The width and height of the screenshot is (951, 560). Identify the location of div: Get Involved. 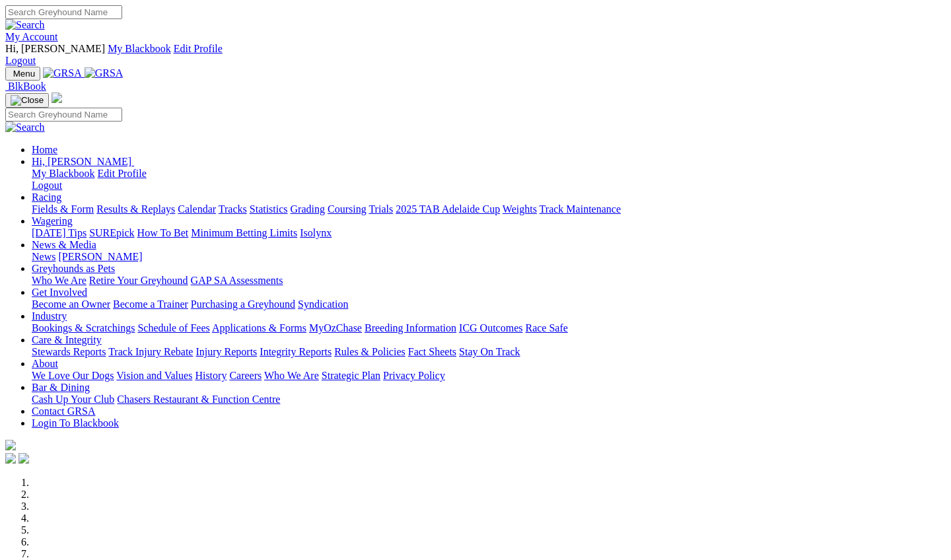
(488, 304).